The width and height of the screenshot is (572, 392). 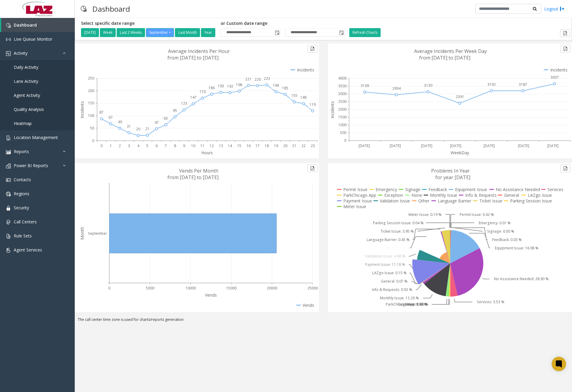 I want to click on text: 15, so click(x=239, y=146).